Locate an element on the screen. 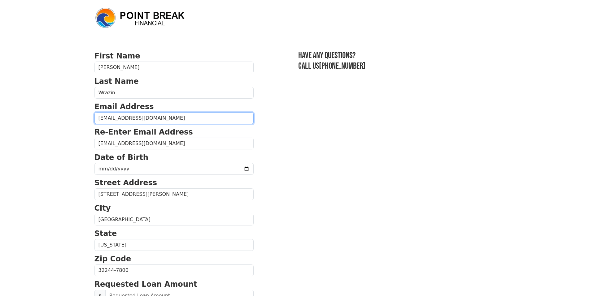  strong: Date of Birth is located at coordinates (121, 158).